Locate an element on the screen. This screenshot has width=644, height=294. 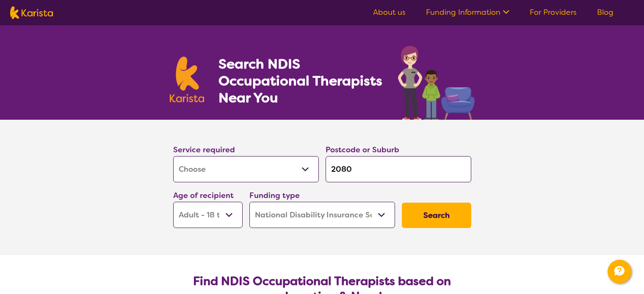
label: Service required is located at coordinates (204, 150).